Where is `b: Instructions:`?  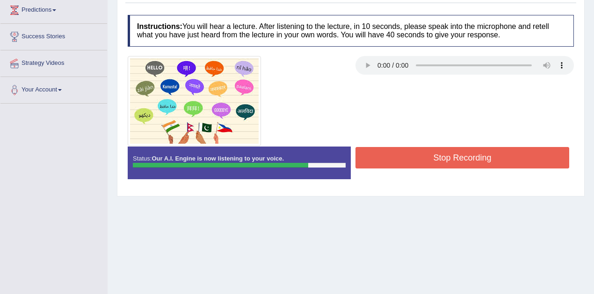
b: Instructions: is located at coordinates (159, 26).